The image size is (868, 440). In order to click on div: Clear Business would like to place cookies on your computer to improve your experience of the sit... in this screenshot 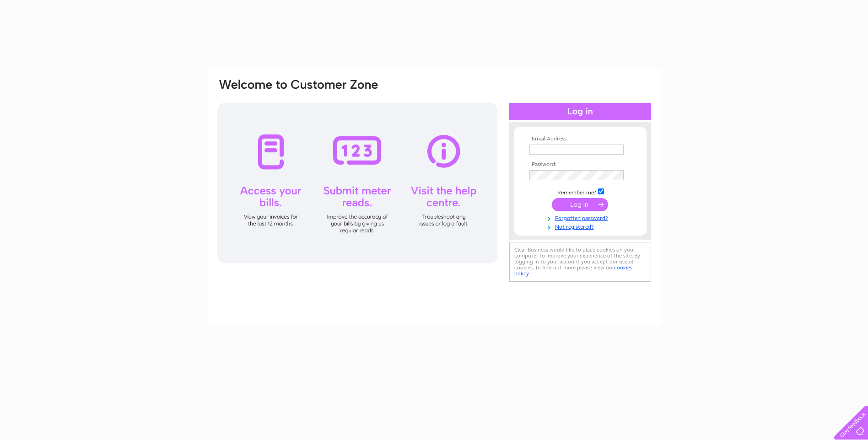, I will do `click(580, 261)`.